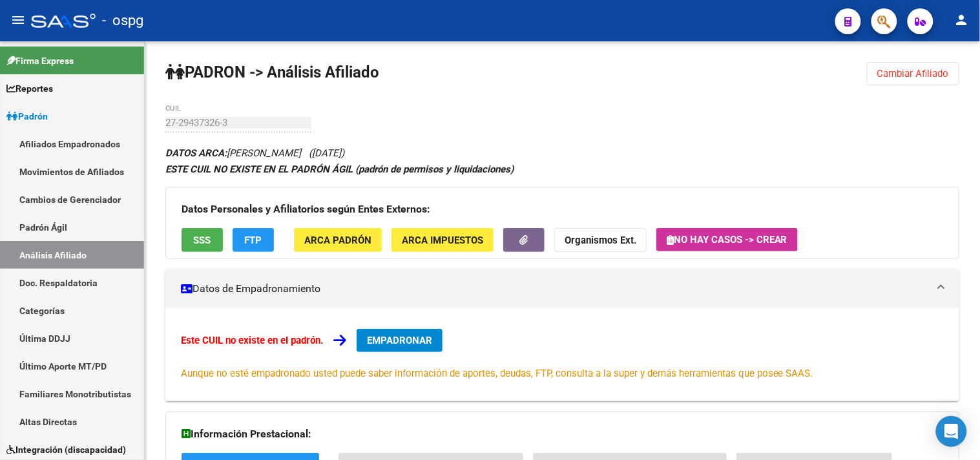  I want to click on button: EMPADRONAR, so click(399, 340).